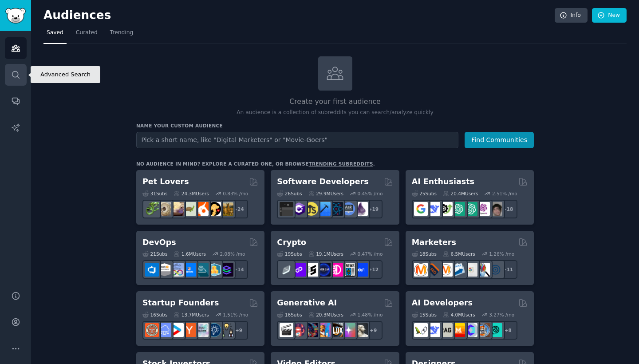 Image resolution: width=639 pixels, height=364 pixels. Describe the element at coordinates (286, 209) in the screenshot. I see `img: software` at that location.